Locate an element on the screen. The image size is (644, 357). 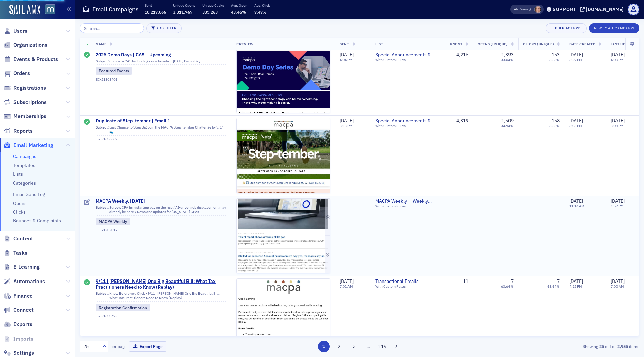
time: 4:04 PM is located at coordinates (346, 60).